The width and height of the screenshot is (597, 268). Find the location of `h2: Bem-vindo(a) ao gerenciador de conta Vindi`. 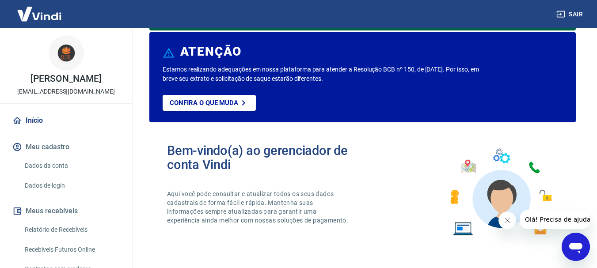

h2: Bem-vindo(a) ao gerenciador de conta Vindi is located at coordinates (264, 158).